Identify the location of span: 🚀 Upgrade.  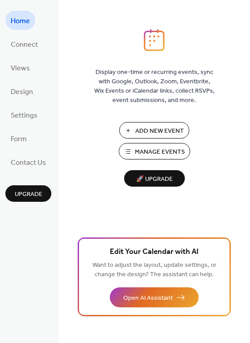
(154, 179).